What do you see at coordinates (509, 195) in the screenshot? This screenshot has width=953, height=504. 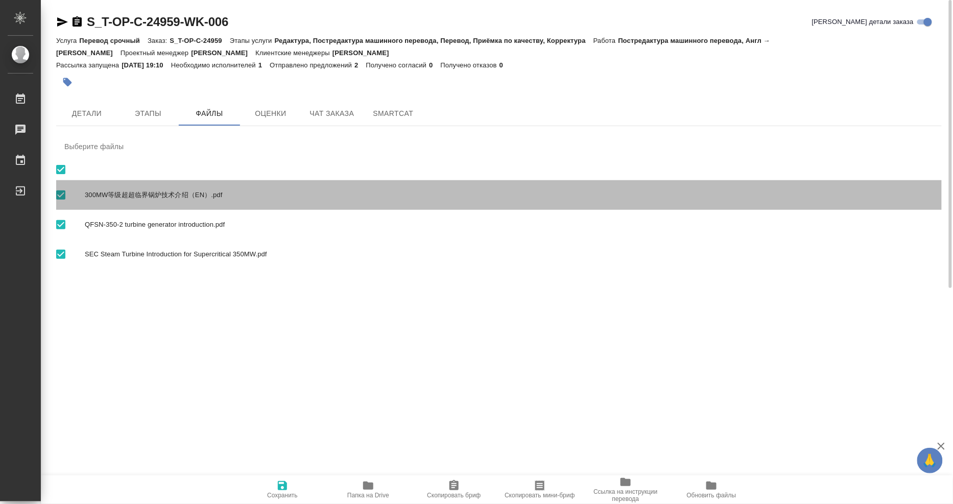 I see `span: 300MW等级超超临界锅炉技术介绍（EN）.pdf` at bounding box center [509, 195].